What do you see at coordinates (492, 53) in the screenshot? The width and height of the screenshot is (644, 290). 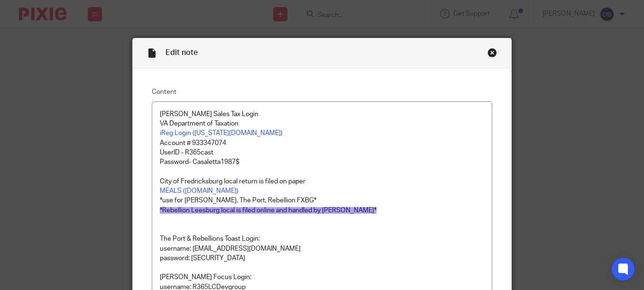 I see `div: Close this dialog window` at bounding box center [492, 53].